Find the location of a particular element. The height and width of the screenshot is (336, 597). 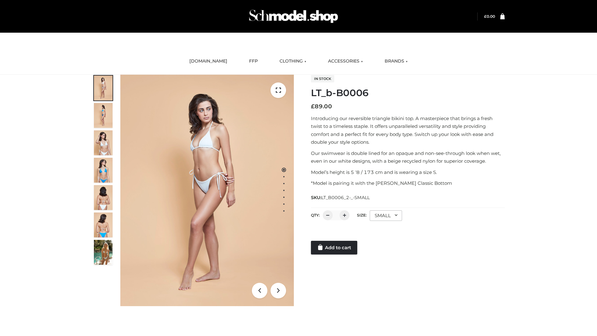

a: FFP is located at coordinates (253, 61).